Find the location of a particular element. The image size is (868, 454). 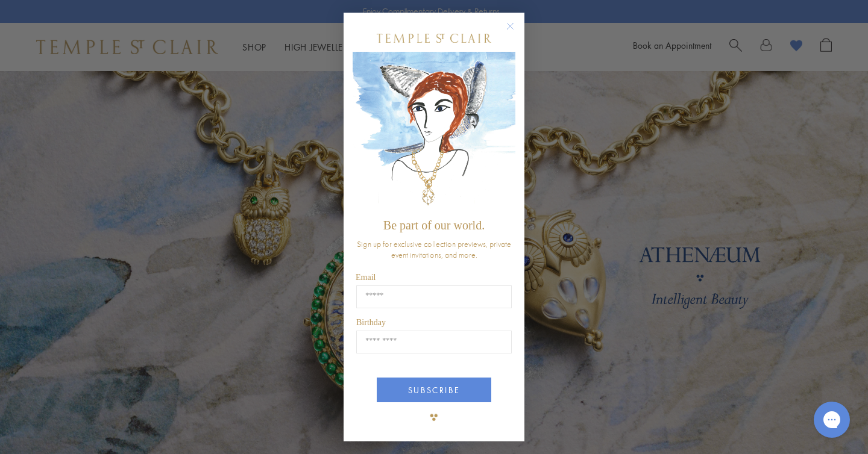

img: Temple St. Clair is located at coordinates (434, 38).